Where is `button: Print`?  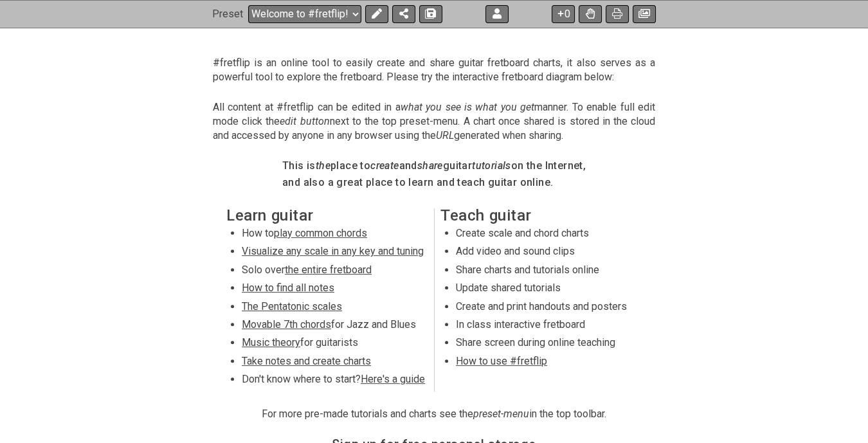 button: Print is located at coordinates (617, 14).